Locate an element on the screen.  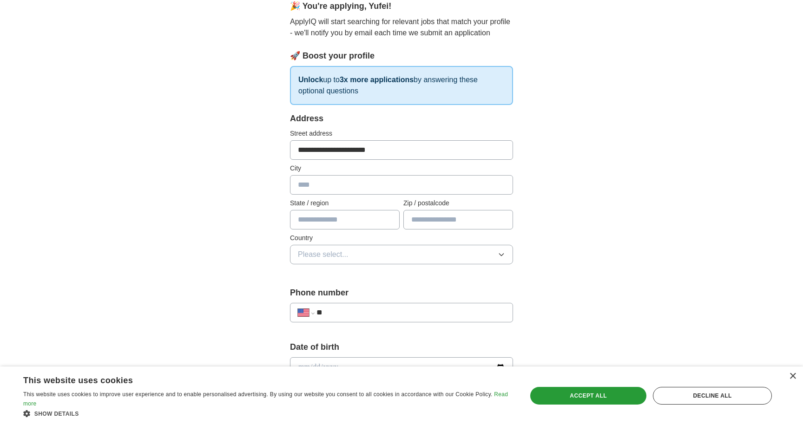
label: State / region is located at coordinates (345, 203).